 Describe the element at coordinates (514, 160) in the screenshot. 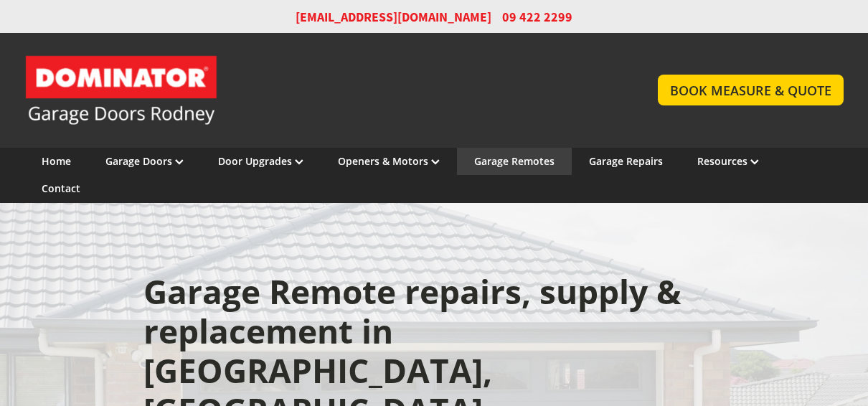

I see `a: Garage Remotes` at that location.